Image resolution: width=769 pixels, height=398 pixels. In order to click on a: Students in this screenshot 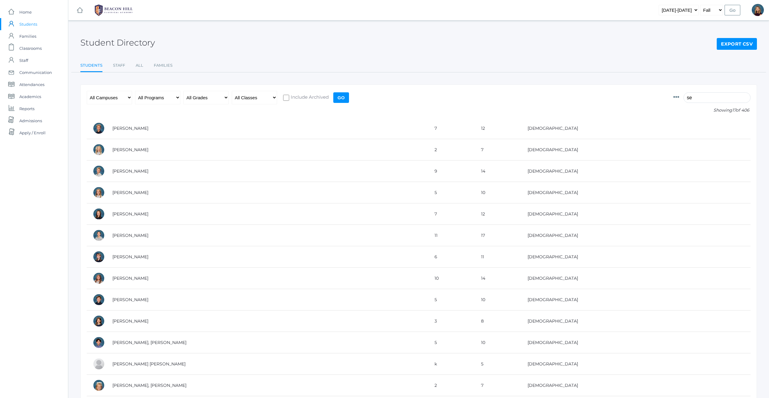, I will do `click(91, 66)`.